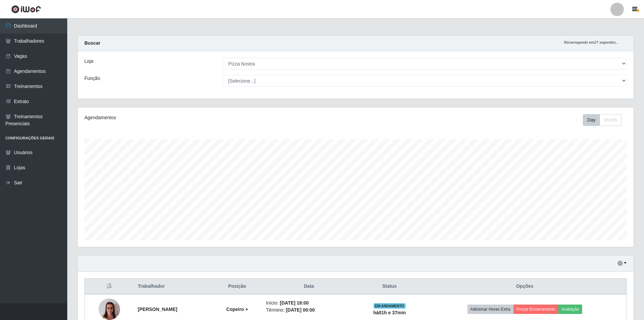  I want to click on th: Status, so click(389, 286).